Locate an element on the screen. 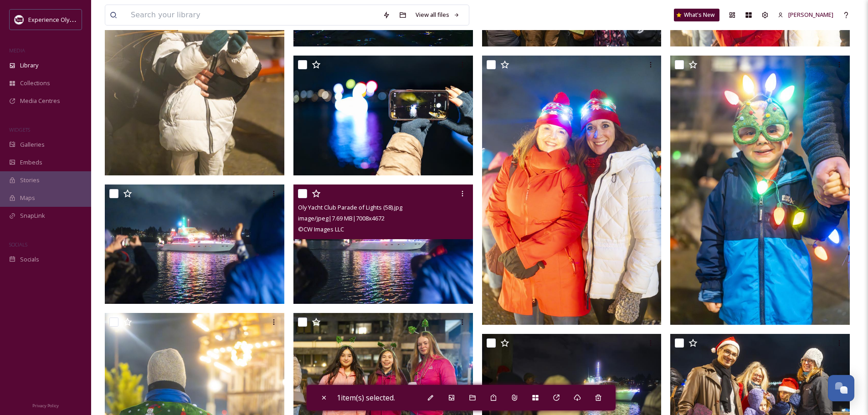  div: View all files is located at coordinates (438, 15).